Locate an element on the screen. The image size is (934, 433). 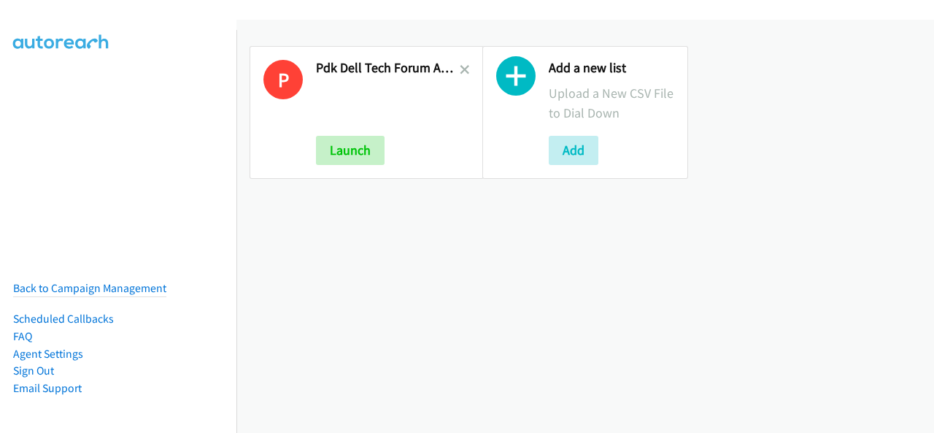
a: Email Support is located at coordinates (47, 387).